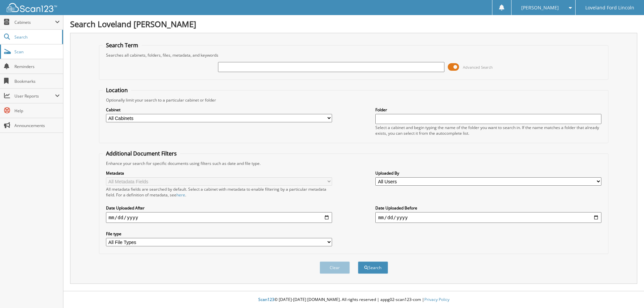 This screenshot has height=308, width=644. What do you see at coordinates (219, 173) in the screenshot?
I see `label: Metadata` at bounding box center [219, 173].